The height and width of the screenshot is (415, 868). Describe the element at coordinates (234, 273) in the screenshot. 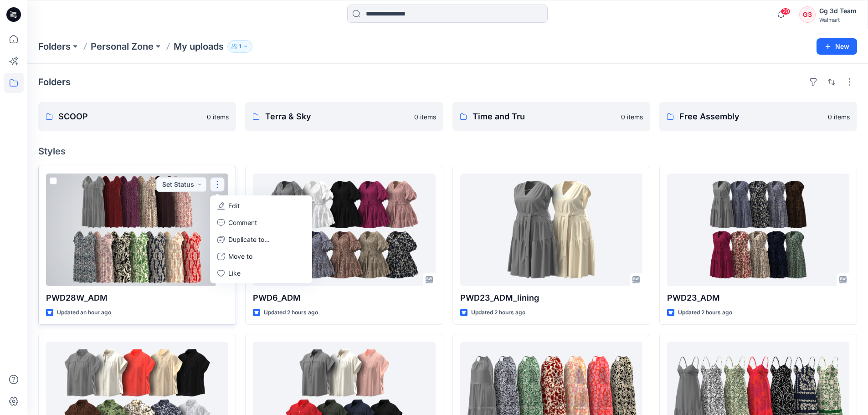

I see `p: Like` at that location.